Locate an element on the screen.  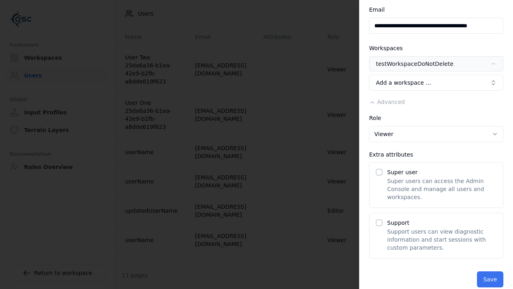
label: Super user is located at coordinates (403, 172).